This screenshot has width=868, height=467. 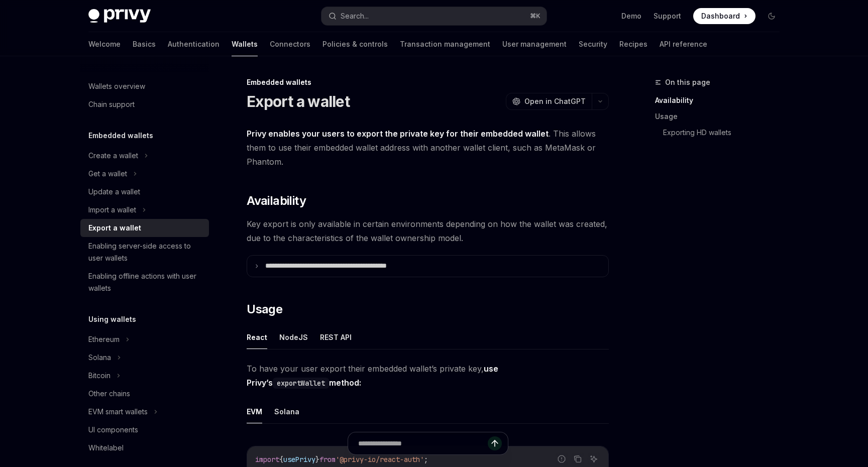 I want to click on div: Chain support, so click(x=111, y=105).